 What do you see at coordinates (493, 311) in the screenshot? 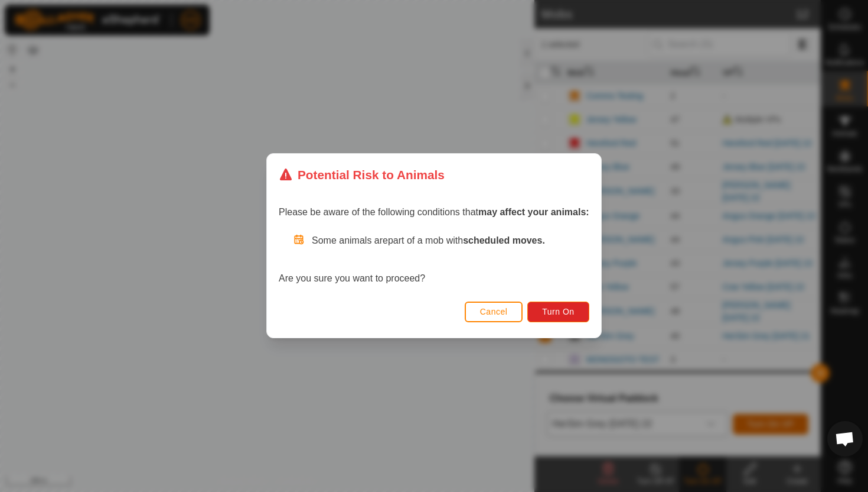
I see `button: Cancel` at bounding box center [493, 311].